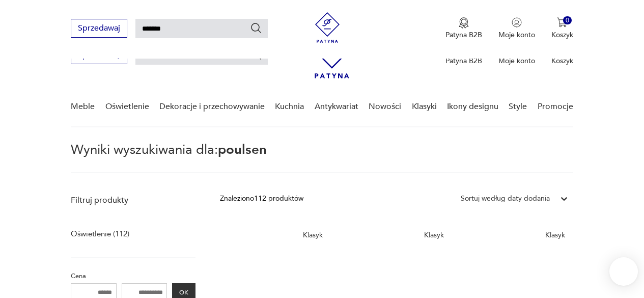  I want to click on span: poulsen, so click(242, 150).